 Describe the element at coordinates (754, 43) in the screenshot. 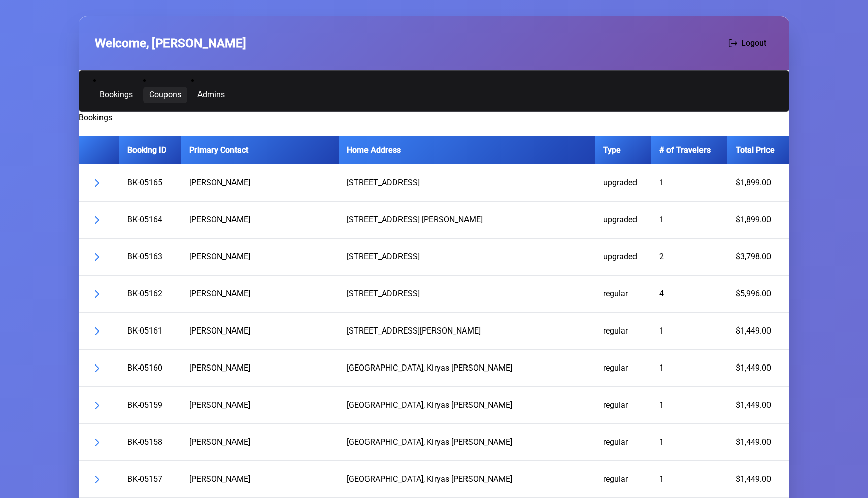

I see `span: Logout` at that location.